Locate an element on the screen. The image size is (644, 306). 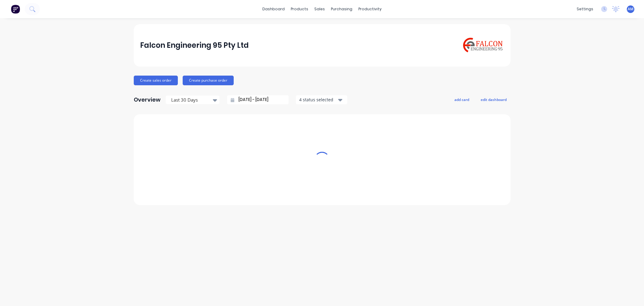
a: dashboard is located at coordinates (274, 9).